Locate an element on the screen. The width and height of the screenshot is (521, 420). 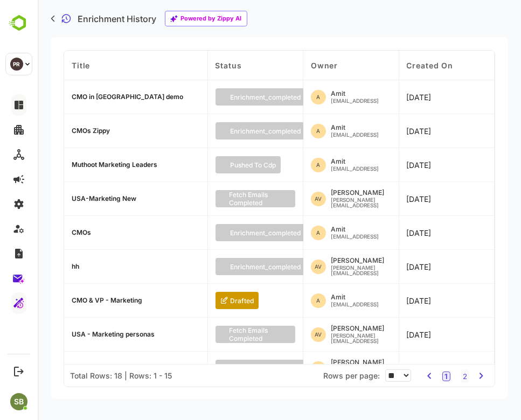
div: hh is located at coordinates (76, 266).